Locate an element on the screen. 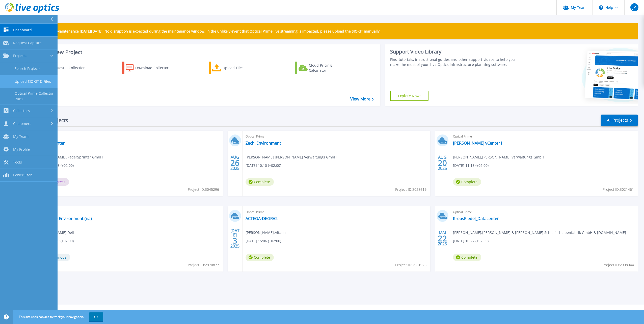 This screenshot has width=644, height=324. span: Project ID: 2961926 is located at coordinates (411, 265).